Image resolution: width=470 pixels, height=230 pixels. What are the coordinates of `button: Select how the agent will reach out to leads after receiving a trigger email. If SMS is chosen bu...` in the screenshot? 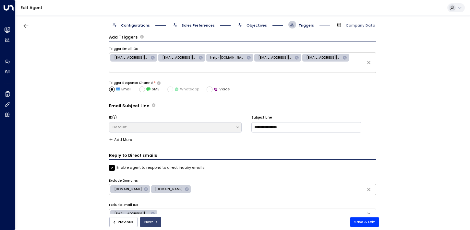 It's located at (158, 83).